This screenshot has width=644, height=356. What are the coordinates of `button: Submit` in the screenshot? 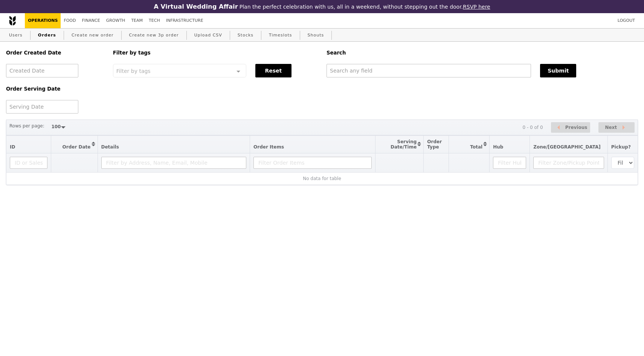 It's located at (558, 71).